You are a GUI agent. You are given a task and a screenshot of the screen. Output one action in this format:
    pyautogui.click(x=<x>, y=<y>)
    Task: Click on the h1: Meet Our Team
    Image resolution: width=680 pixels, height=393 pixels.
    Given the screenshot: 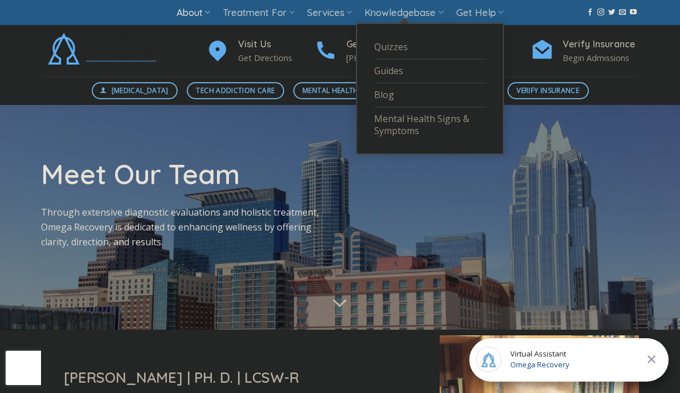 What is the action you would take?
    pyautogui.click(x=186, y=174)
    